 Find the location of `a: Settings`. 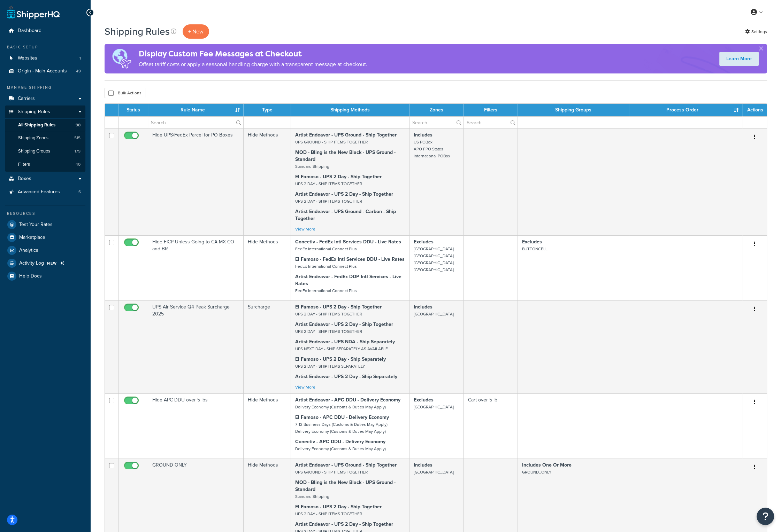

a: Settings is located at coordinates (756, 32).